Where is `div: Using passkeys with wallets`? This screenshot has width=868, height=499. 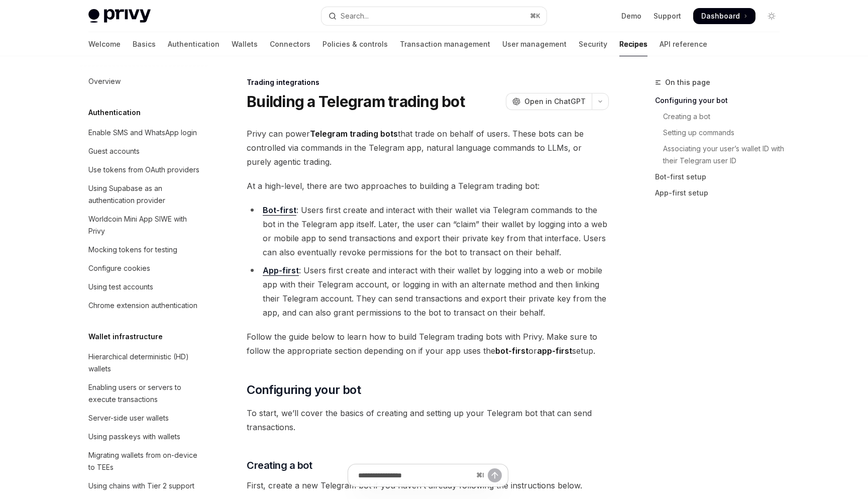
div: Using passkeys with wallets is located at coordinates (134, 437).